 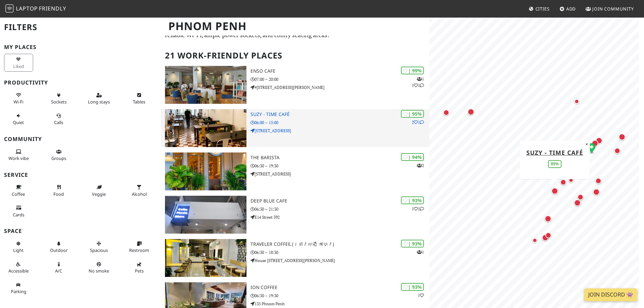 I want to click on span: Group tables, so click(x=59, y=158).